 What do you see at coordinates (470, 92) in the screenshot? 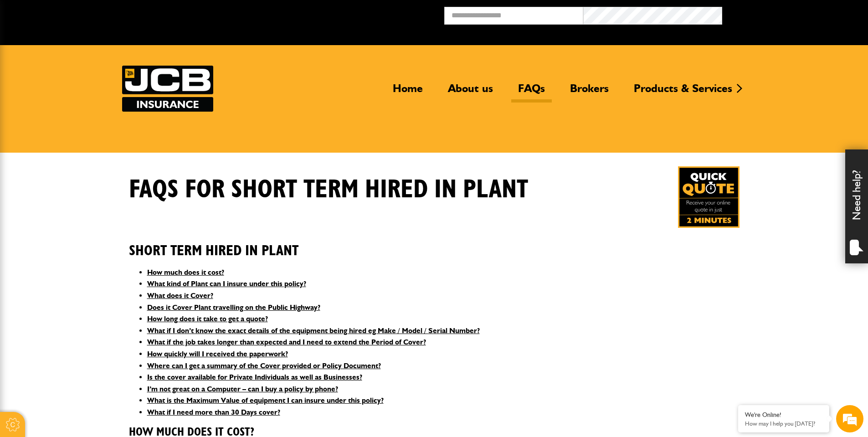
I see `a: About us` at bounding box center [470, 92].